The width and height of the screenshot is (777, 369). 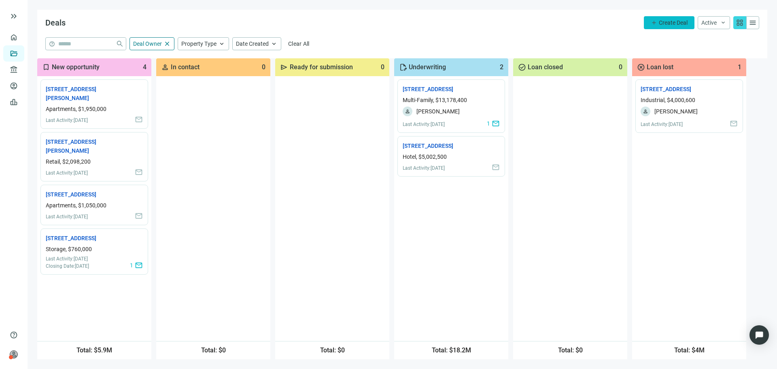 What do you see at coordinates (689, 67) in the screenshot?
I see `div: Loan lost` at bounding box center [689, 67].